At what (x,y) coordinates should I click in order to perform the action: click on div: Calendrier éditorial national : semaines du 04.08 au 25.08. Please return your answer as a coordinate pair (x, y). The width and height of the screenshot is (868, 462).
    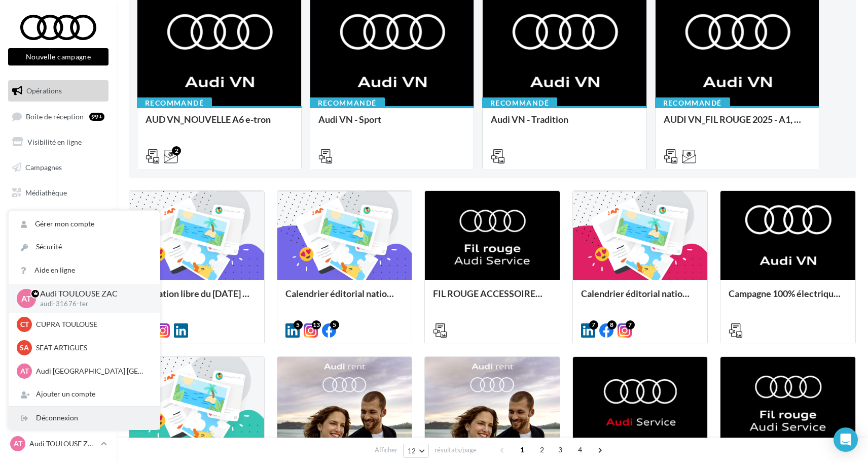
    Looking at the image, I should click on (640, 299).